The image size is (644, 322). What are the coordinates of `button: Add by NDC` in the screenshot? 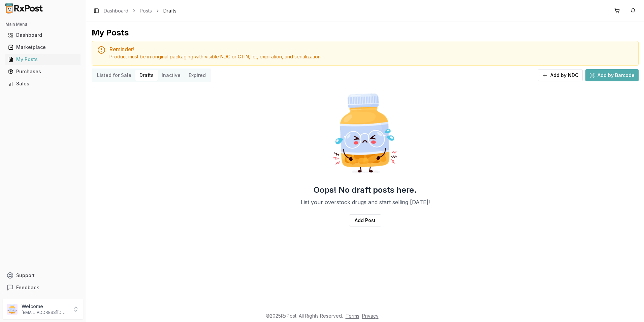 It's located at (560, 75).